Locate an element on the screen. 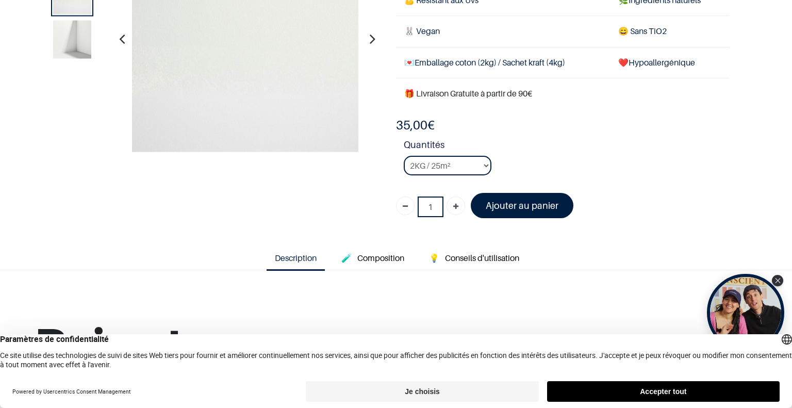 The height and width of the screenshot is (408, 792). span: 🐰 Vegan is located at coordinates (422, 31).